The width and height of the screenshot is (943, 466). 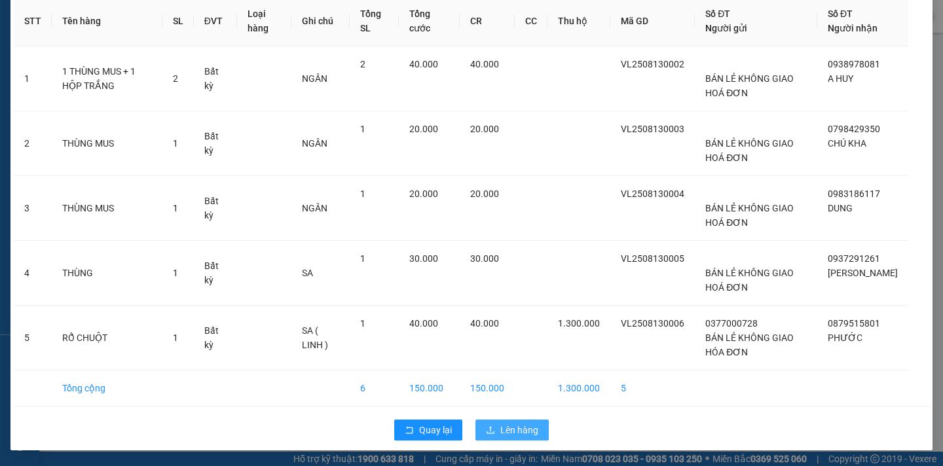 I want to click on span: PHƯỚC, so click(x=845, y=338).